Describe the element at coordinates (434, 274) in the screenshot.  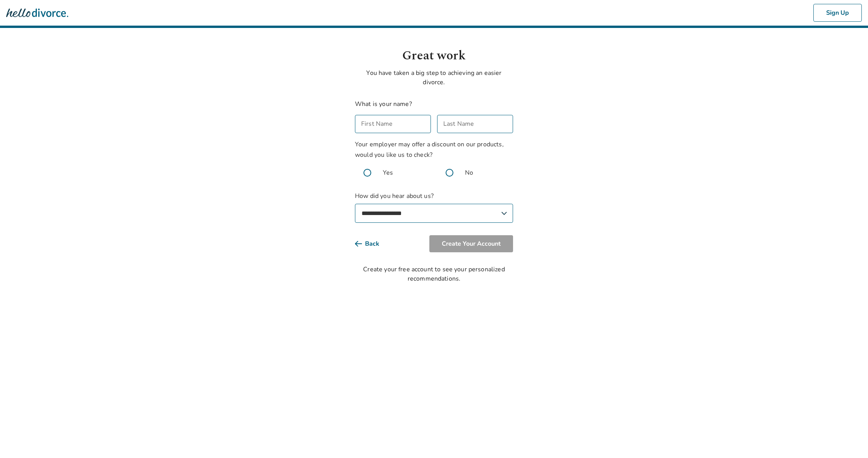
I see `div: Create your free account to see your personalized recommendations.` at that location.